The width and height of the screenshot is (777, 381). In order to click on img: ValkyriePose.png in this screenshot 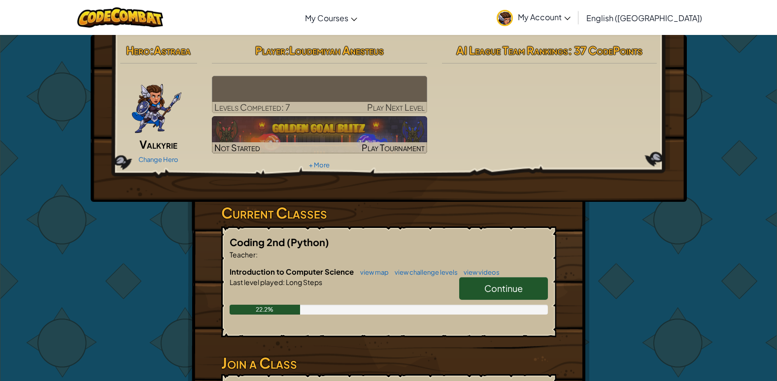, I will do `click(157, 105)`.